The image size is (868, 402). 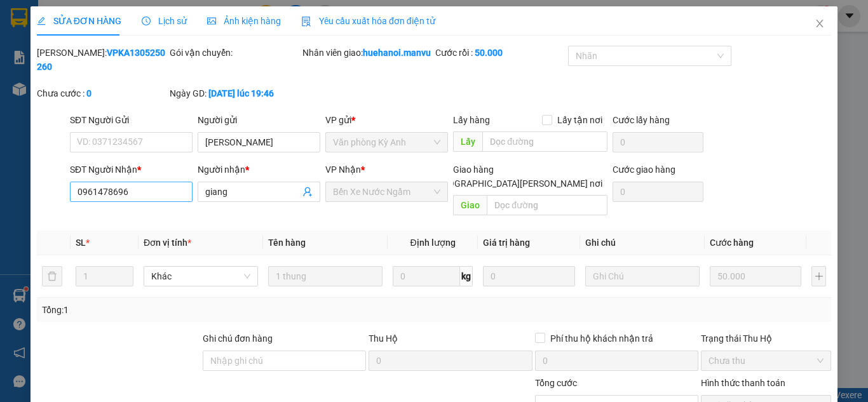 What do you see at coordinates (766, 339) in the screenshot?
I see `div: Trạng thái Thu Hộ` at bounding box center [766, 339].